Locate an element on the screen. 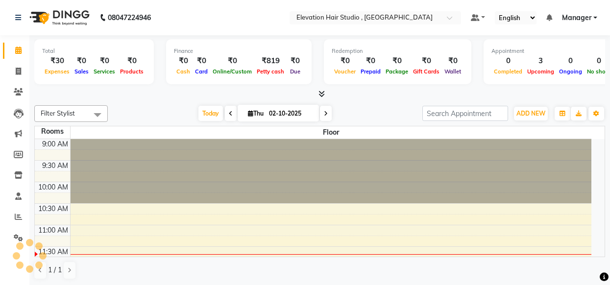  div: Finance is located at coordinates (239, 51).